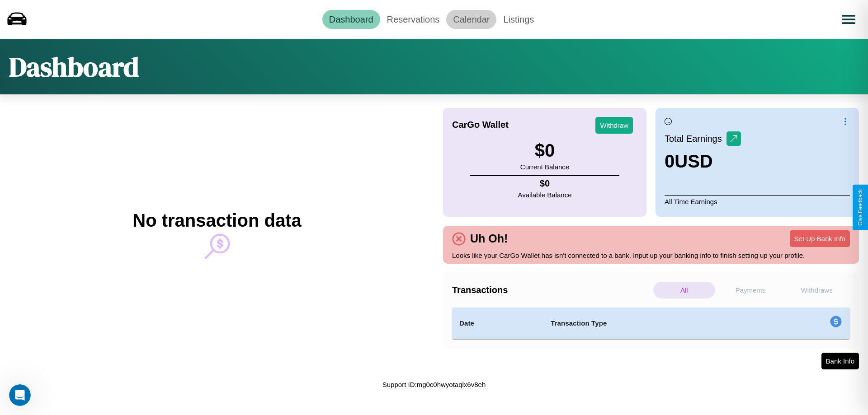 The height and width of the screenshot is (415, 868). Describe the element at coordinates (816, 290) in the screenshot. I see `p: Withdraws` at that location.